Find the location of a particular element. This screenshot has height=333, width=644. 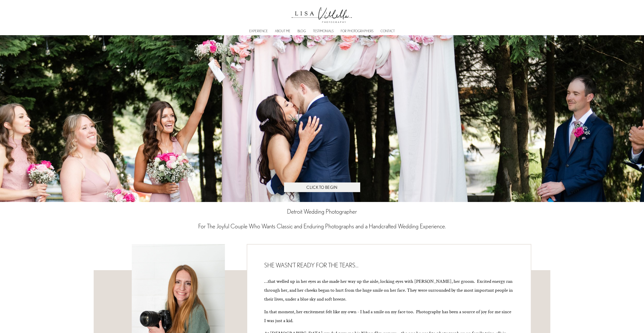

a: EXPERIENCE is located at coordinates (259, 31).